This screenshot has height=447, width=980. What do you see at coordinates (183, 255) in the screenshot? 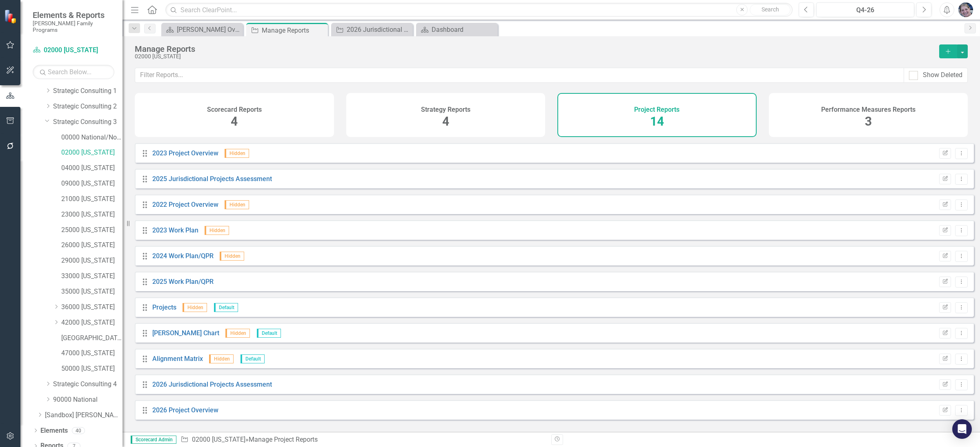
I see `a: 2024 Work Plan/QPR` at bounding box center [183, 255].